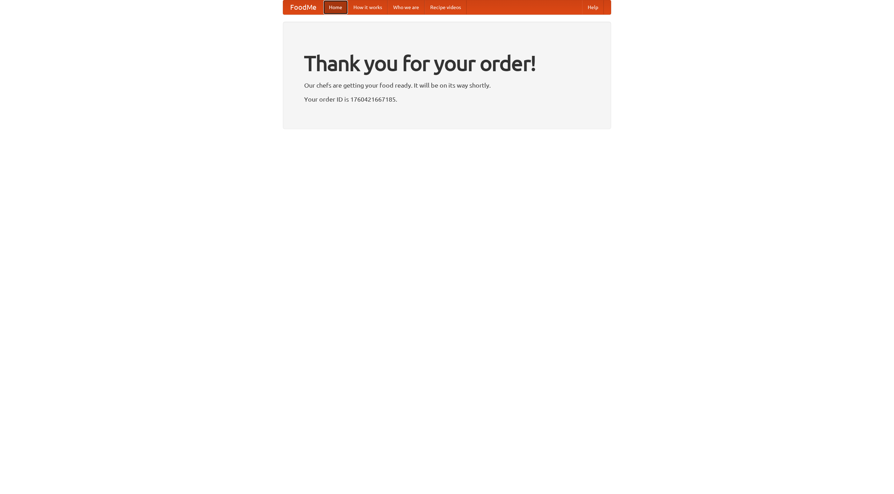  I want to click on p: Our chefs are getting your food ready. It will be on its way shortly., so click(447, 85).